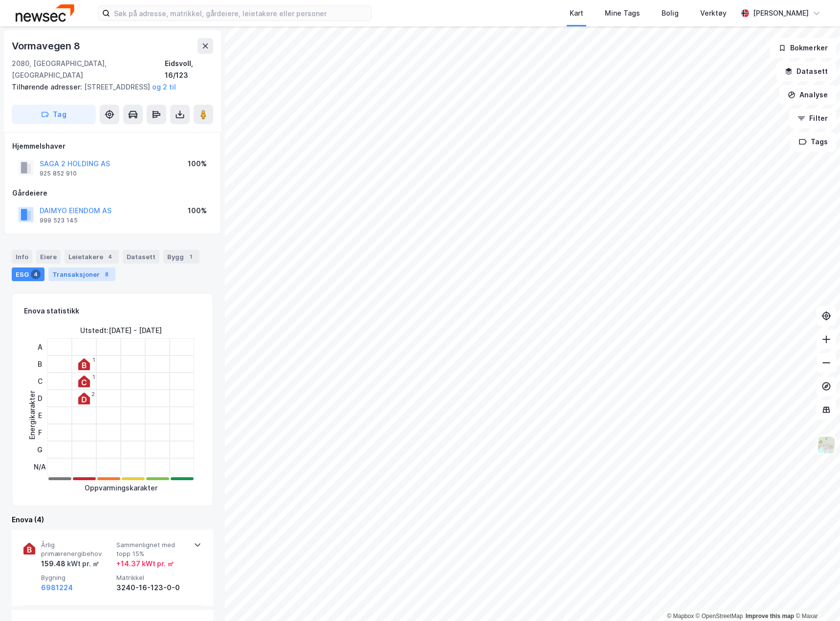 The image size is (840, 621). Describe the element at coordinates (152, 577) in the screenshot. I see `span: Matrikkel` at that location.